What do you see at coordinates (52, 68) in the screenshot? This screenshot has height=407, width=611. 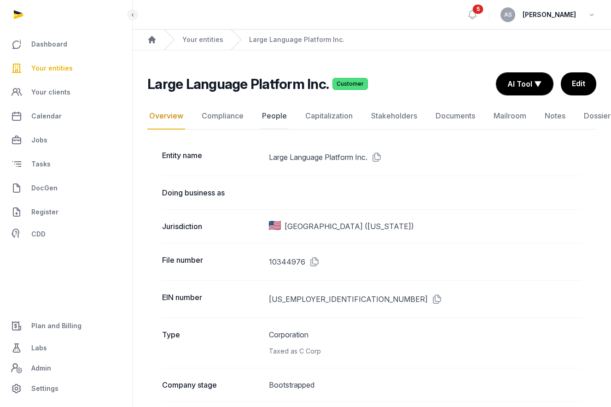 I see `span: Your entities` at bounding box center [52, 68].